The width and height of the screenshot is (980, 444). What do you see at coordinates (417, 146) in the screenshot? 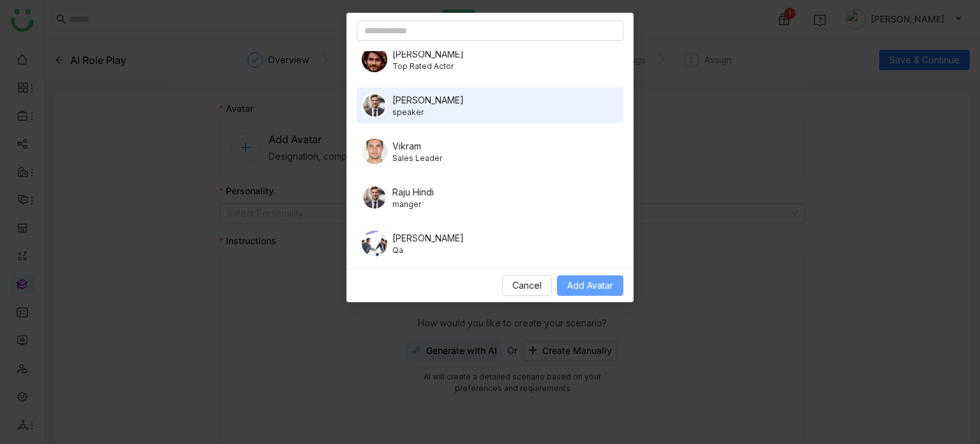
I see `span: Vikram` at bounding box center [417, 146].